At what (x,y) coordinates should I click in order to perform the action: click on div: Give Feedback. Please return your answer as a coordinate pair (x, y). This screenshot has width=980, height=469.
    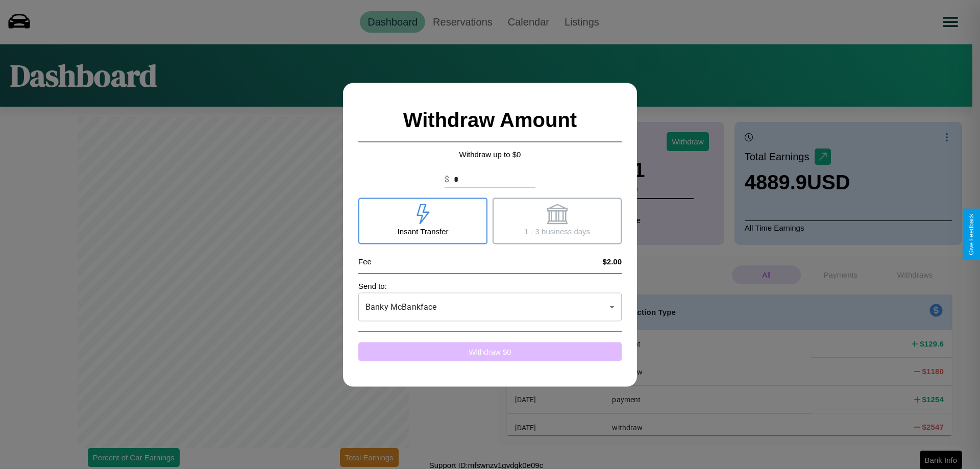
    Looking at the image, I should click on (971, 234).